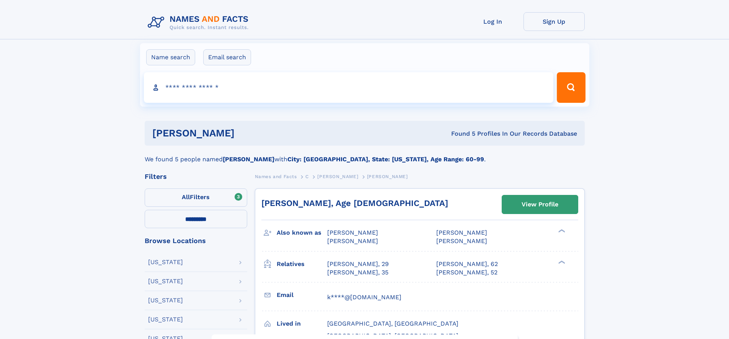 Image resolution: width=729 pixels, height=339 pixels. What do you see at coordinates (307, 176) in the screenshot?
I see `a: C` at bounding box center [307, 176].